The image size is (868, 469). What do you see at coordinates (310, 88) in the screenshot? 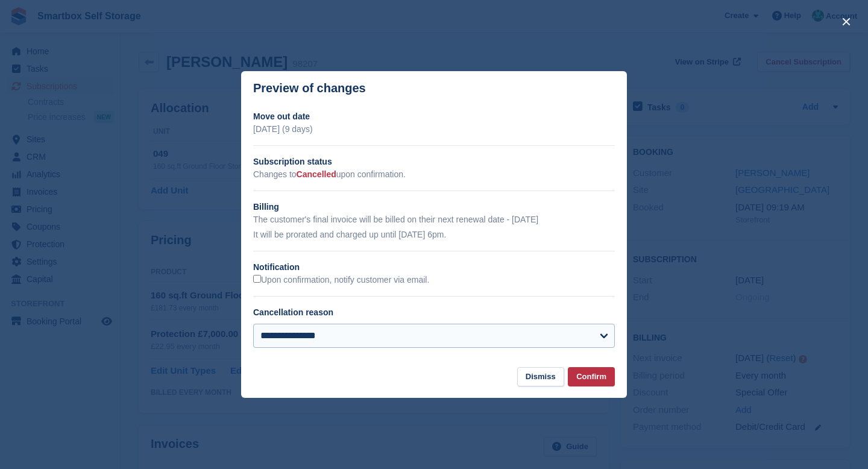
I see `p: Preview of changes` at bounding box center [310, 88].